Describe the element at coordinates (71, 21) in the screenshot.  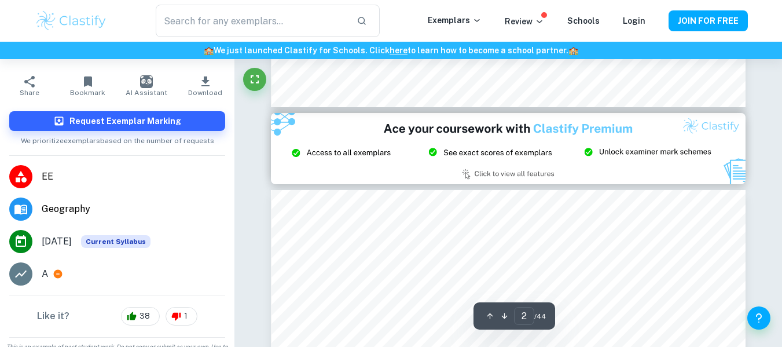
I see `a: Clastify logo` at that location.